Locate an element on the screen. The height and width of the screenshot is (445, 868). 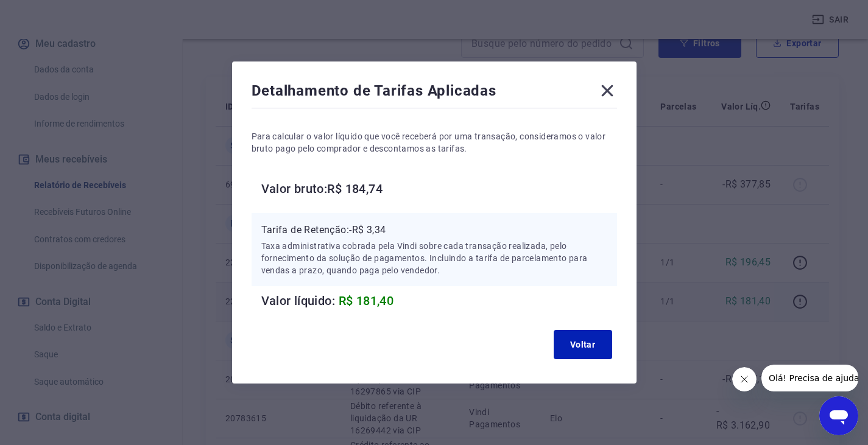
p: Para calcular o valor líquido que você receberá por uma transação, consideramos o valor bruto pag... is located at coordinates (434, 142).